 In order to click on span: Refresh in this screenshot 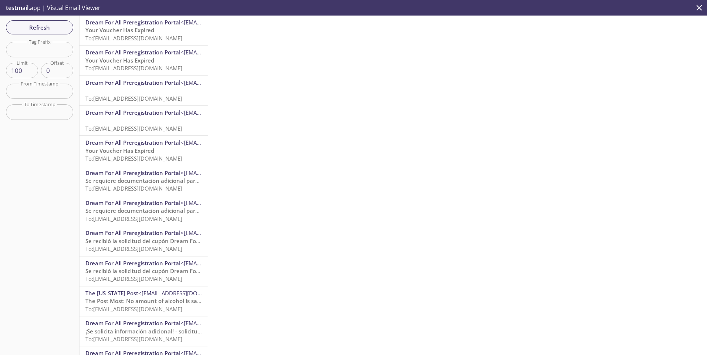, I will do `click(40, 27)`.